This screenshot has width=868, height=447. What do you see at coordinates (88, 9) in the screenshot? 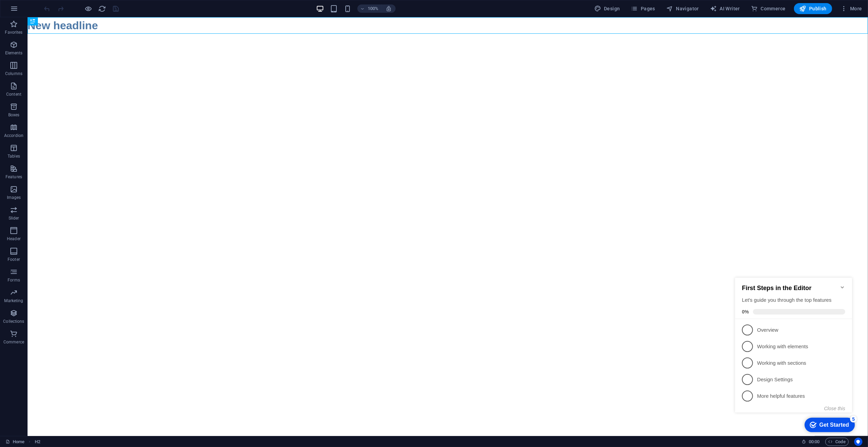
I see `button: Click here to leave preview mode and continue editing` at bounding box center [88, 9].